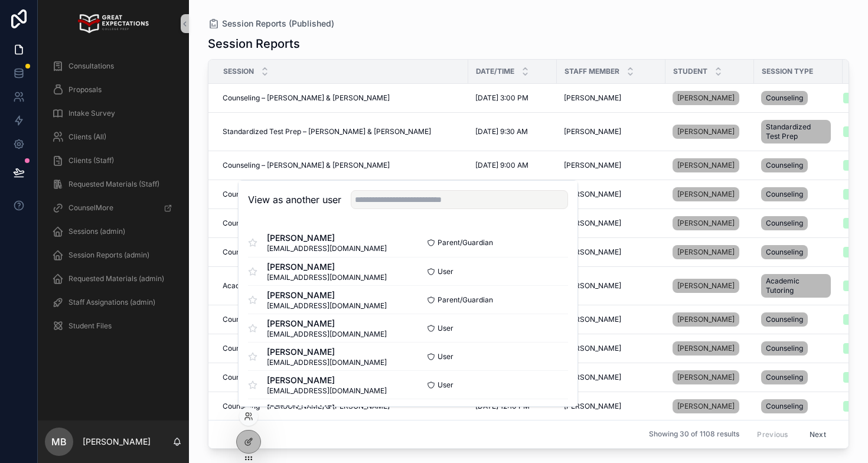  What do you see at coordinates (798, 131) in the screenshot?
I see `a: Standardized Test Prep` at bounding box center [798, 131].